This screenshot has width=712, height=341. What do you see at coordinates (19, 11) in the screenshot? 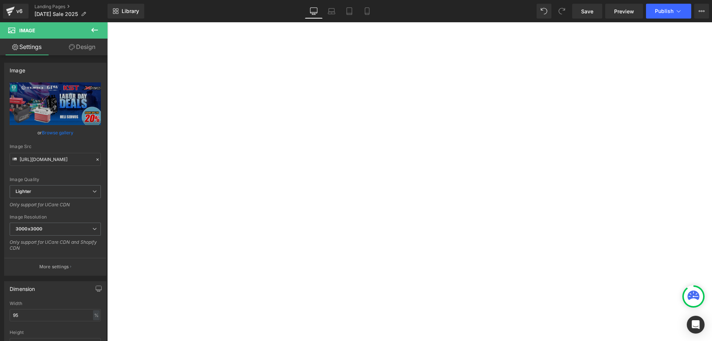
I see `div: v6` at bounding box center [19, 11].